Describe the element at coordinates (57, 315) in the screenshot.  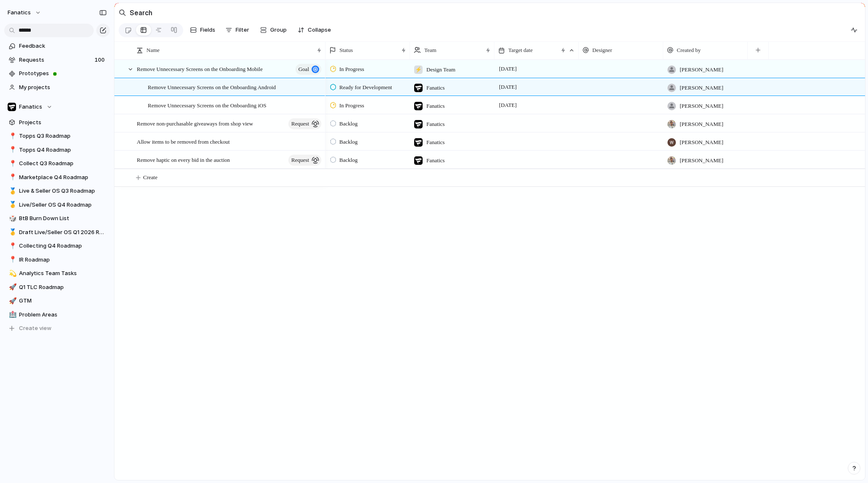
I see `div: 🏥Problem Areas` at that location.